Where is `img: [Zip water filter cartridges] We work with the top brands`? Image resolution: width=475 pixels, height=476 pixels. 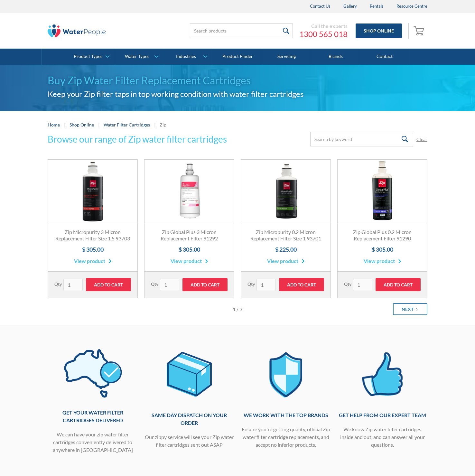 img: [Zip water filter cartridges] We work with the top brands is located at coordinates (286, 374).